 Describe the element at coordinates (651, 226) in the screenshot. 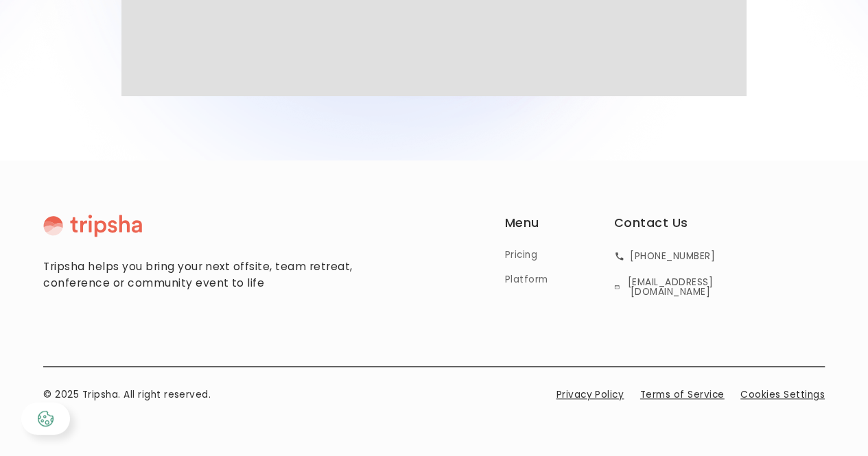

I see `div: Contact Us` at that location.